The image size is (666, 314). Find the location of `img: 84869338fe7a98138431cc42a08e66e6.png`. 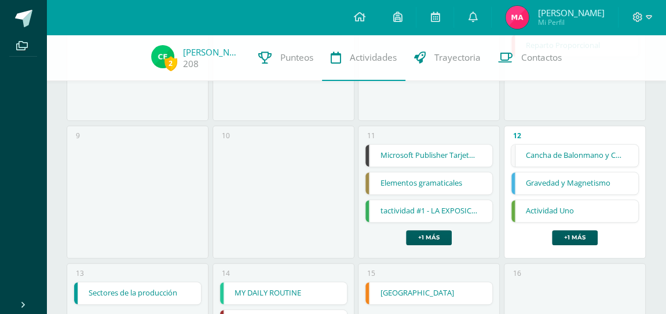

img: 84869338fe7a98138431cc42a08e66e6.png is located at coordinates (517, 17).